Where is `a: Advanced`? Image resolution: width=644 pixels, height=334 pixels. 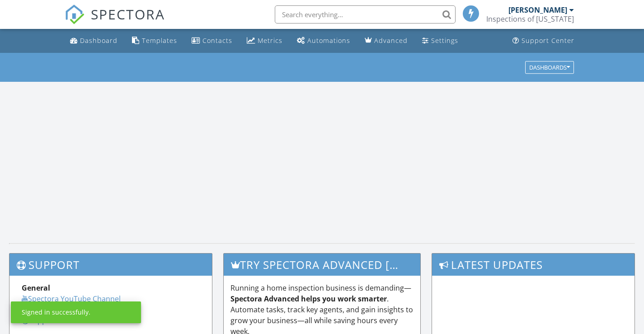 a: Advanced is located at coordinates (386, 41).